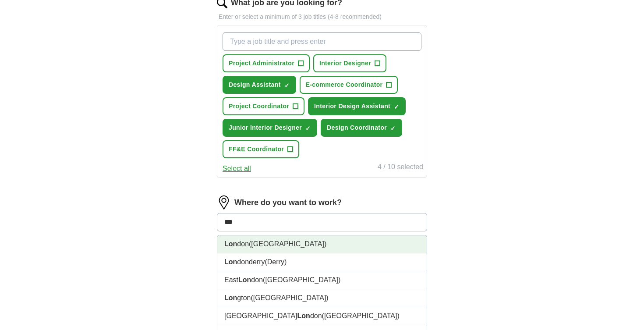 Image resolution: width=644 pixels, height=330 pixels. Describe the element at coordinates (400, 168) in the screenshot. I see `div: 4 / 10 selected` at that location.